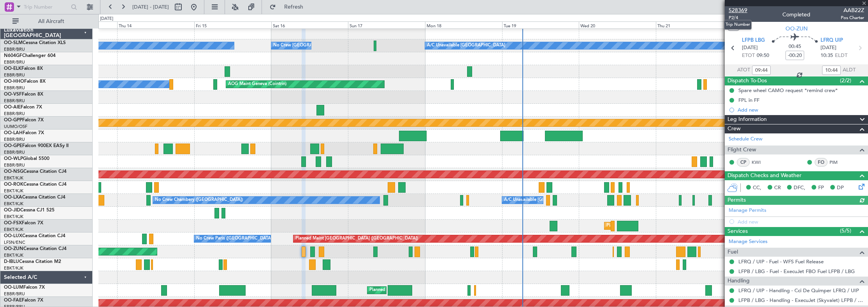 The width and height of the screenshot is (868, 307). I want to click on span: N604GF, so click(13, 56).